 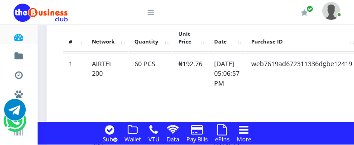 I want to click on i: Renew/Upgrade Subscription, so click(x=304, y=13).